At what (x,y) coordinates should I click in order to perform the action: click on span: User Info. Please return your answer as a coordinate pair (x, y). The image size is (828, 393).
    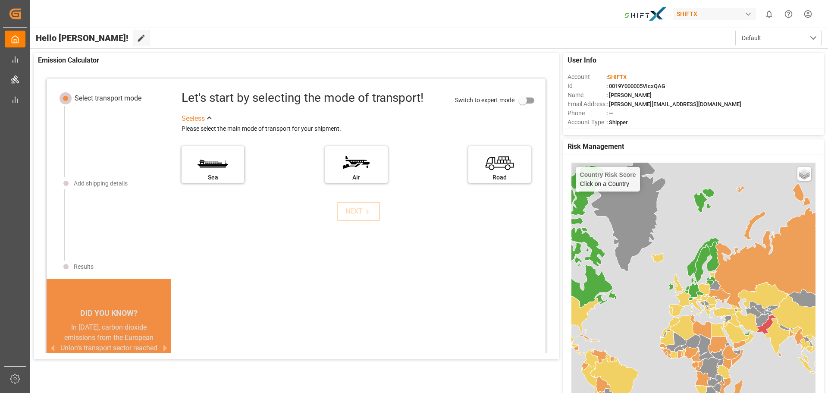
    Looking at the image, I should click on (582, 60).